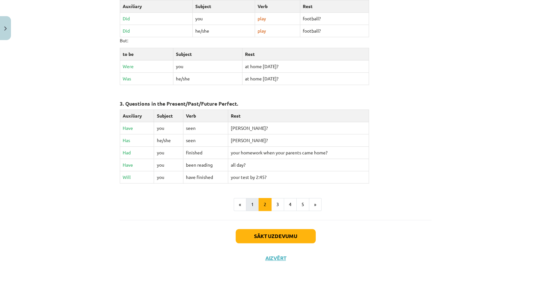  I want to click on td: your test by 2:45?, so click(299, 177).